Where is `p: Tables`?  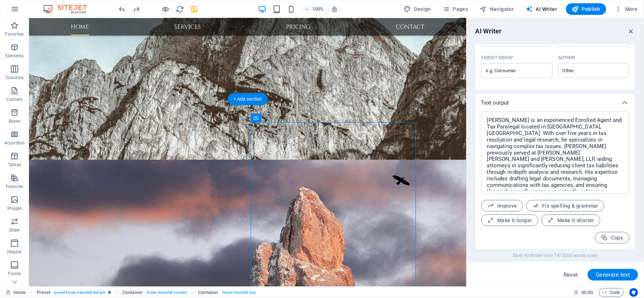 p: Tables is located at coordinates (15, 165).